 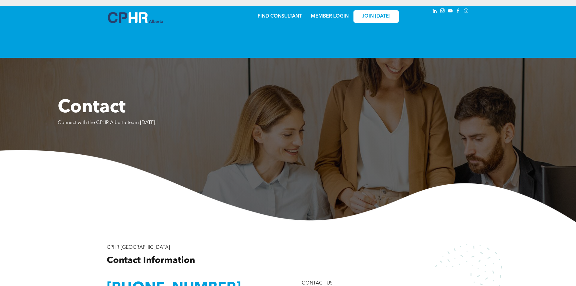 What do you see at coordinates (442, 11) in the screenshot?
I see `a: instagram` at bounding box center [442, 11].